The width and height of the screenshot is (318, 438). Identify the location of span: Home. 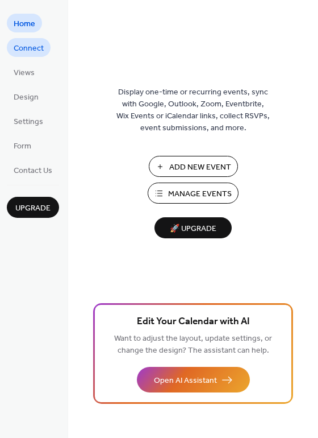
(24, 24).